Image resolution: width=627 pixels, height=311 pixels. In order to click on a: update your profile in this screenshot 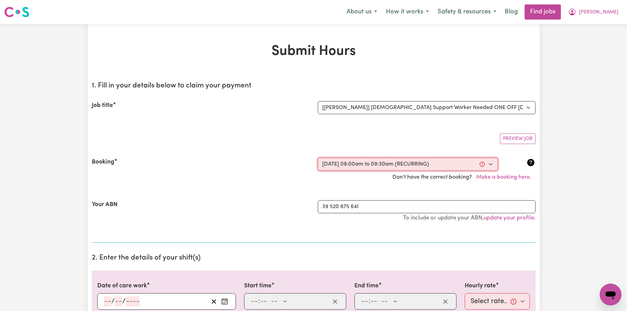, I will do `click(509, 217)`.